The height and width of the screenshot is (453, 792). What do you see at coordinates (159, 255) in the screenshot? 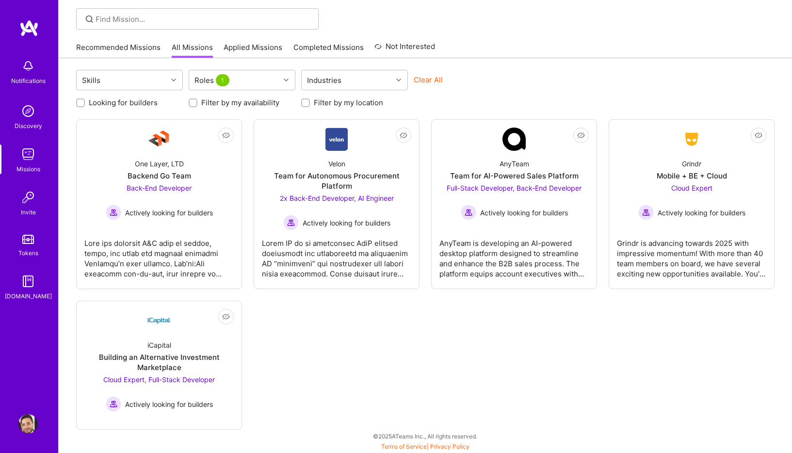
I see `div: Lore ips dolorsit A&C adip el seddoe, tempo, inc utlab etd magnaal enimadmi VenIamqu’n exer ullam...` at bounding box center [159, 255].